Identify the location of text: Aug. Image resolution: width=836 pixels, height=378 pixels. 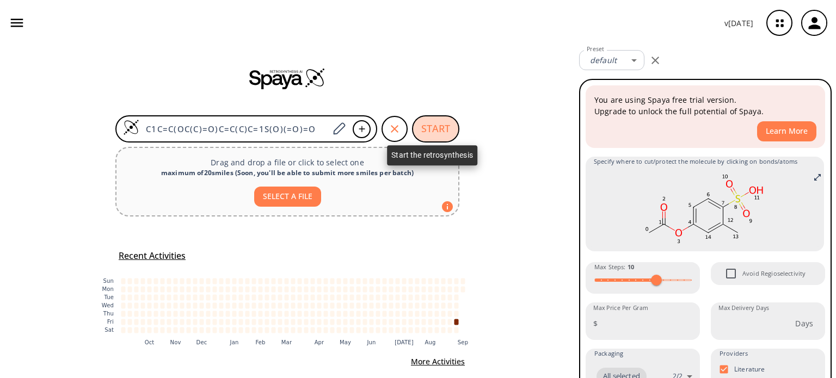
(430, 342).